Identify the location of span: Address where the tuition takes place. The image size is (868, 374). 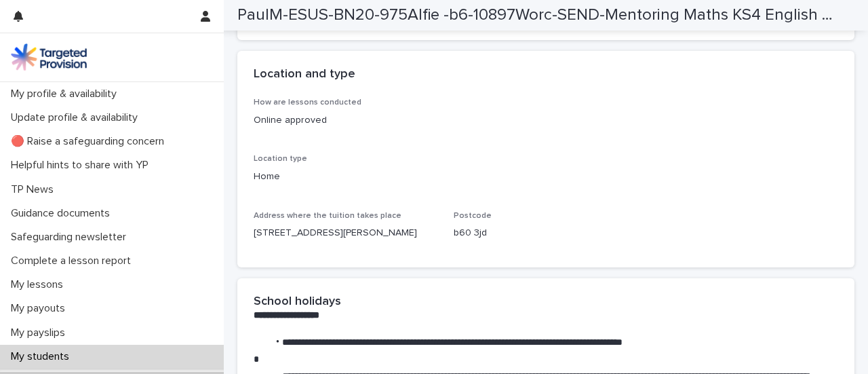
(328, 216).